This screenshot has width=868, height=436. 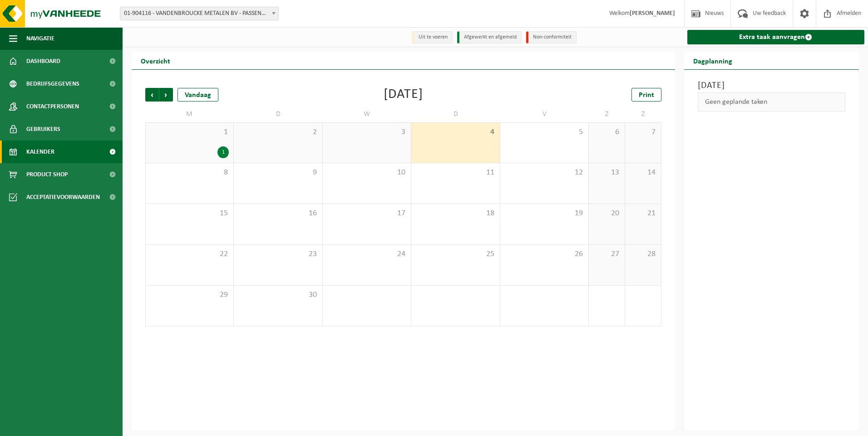 What do you see at coordinates (367, 114) in the screenshot?
I see `td: W` at bounding box center [367, 114].